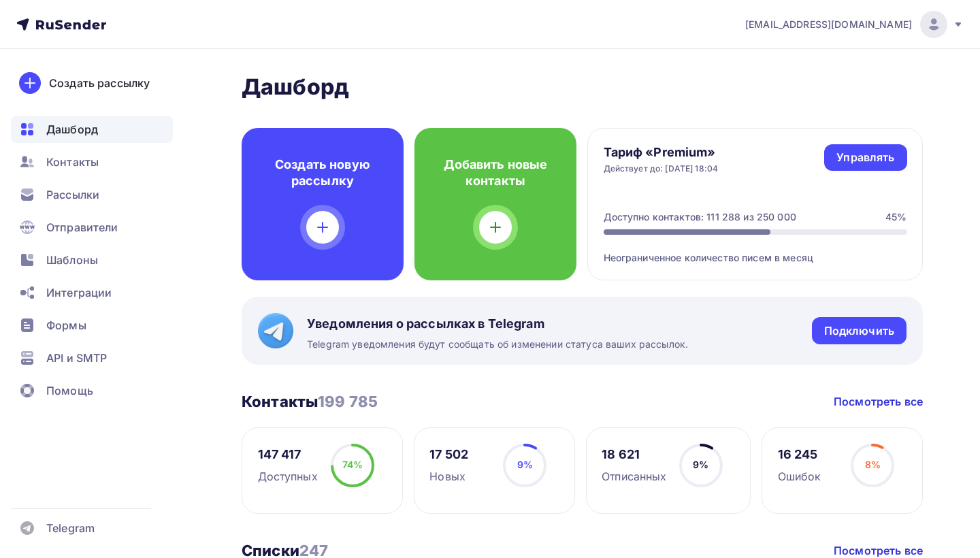 This screenshot has width=980, height=558. What do you see at coordinates (79, 293) in the screenshot?
I see `span: Интеграции` at bounding box center [79, 293].